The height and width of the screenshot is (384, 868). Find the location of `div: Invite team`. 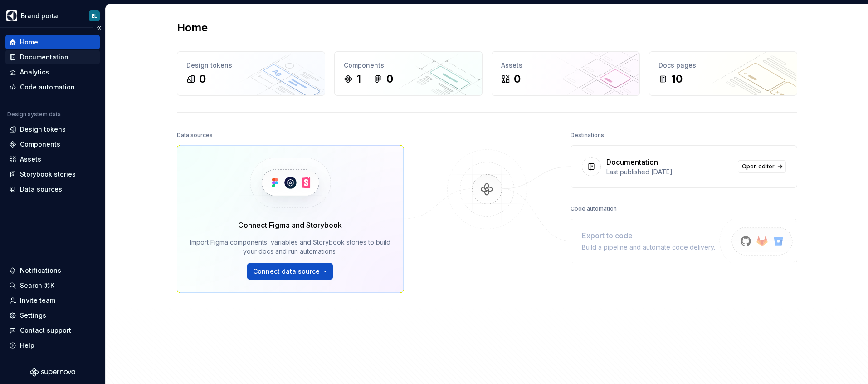

div: Invite team is located at coordinates (38, 300).